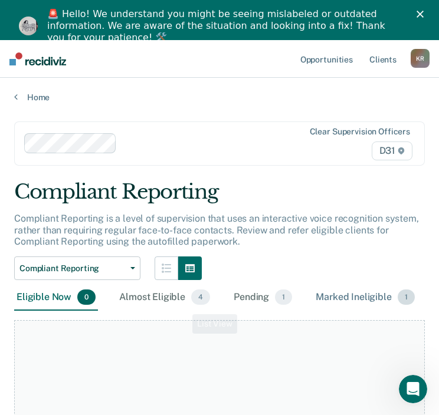  What do you see at coordinates (220, 97) in the screenshot?
I see `a: Home` at bounding box center [220, 97].